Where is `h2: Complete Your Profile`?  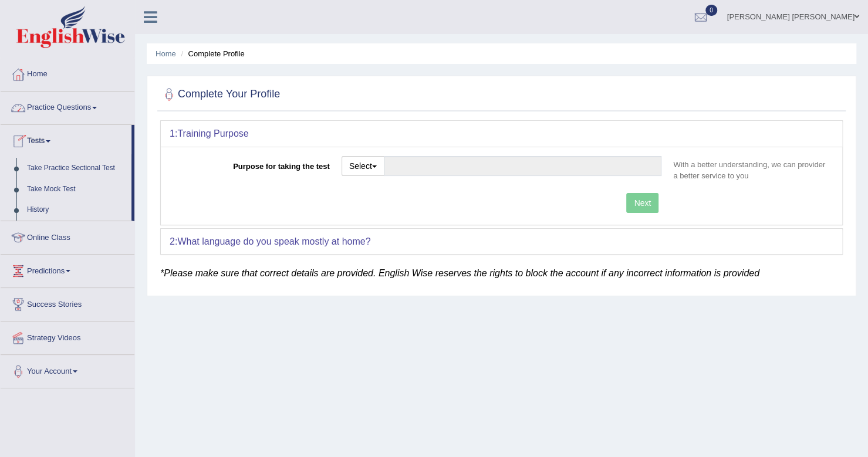
h2: Complete Your Profile is located at coordinates (220, 94).